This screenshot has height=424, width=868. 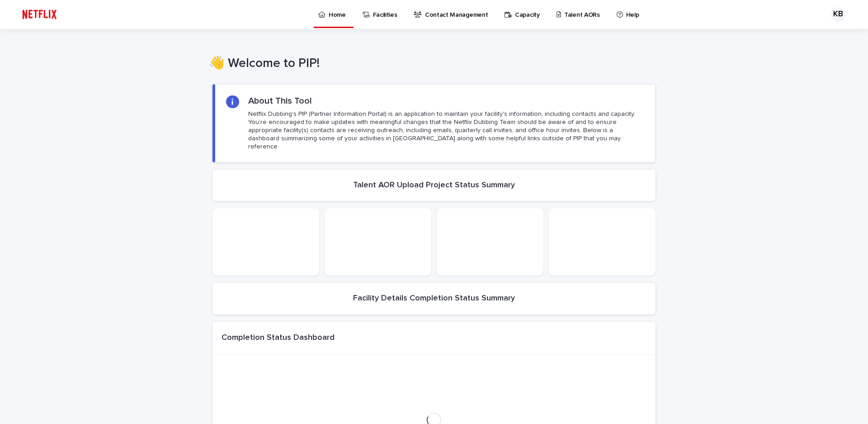 What do you see at coordinates (434, 299) in the screenshot?
I see `h2: Facility Details Completion Status Summary` at bounding box center [434, 299].